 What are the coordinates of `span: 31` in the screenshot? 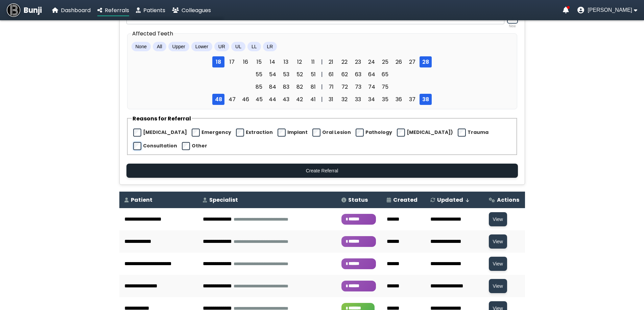 It's located at (331, 99).